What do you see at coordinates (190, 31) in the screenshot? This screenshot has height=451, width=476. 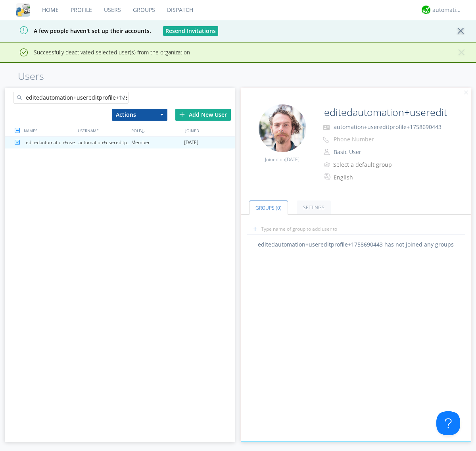 I see `button: Resend Invitations` at bounding box center [190, 31].